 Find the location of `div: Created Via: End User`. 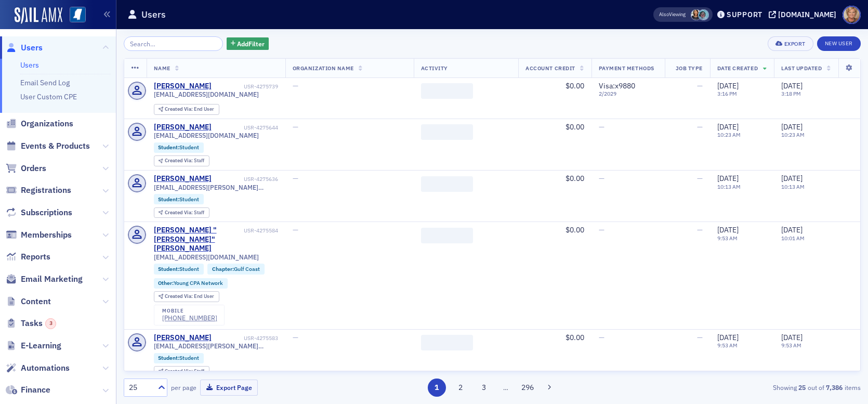

div: Created Via: End User is located at coordinates (186, 297).